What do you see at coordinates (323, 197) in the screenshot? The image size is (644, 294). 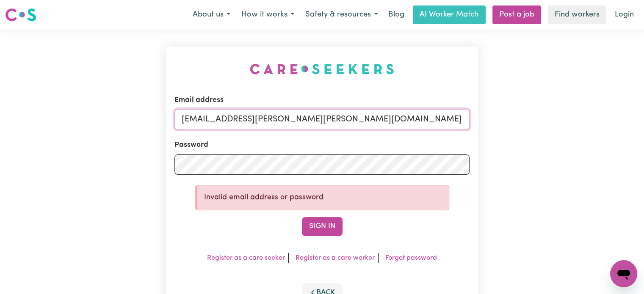 I see `p: Invalid email address or password` at bounding box center [323, 197].